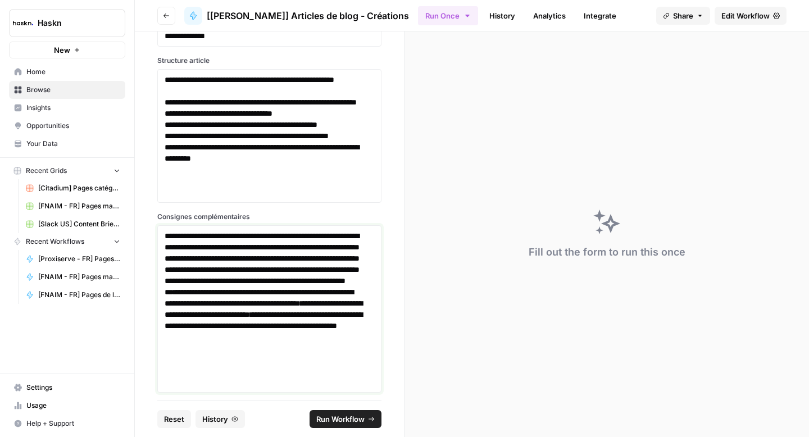 Image resolution: width=809 pixels, height=437 pixels. What do you see at coordinates (67, 126) in the screenshot?
I see `a: Opportunities` at bounding box center [67, 126].